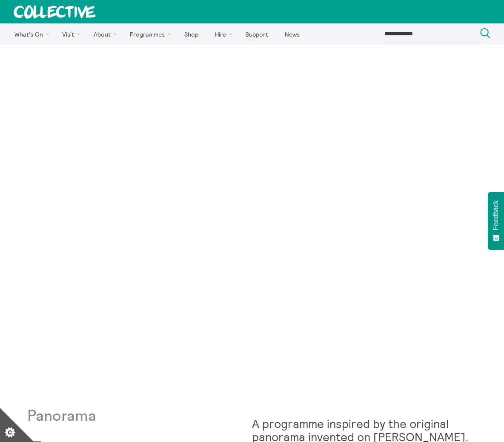 Image resolution: width=504 pixels, height=442 pixels. Describe the element at coordinates (70, 34) in the screenshot. I see `a: Visit` at that location.